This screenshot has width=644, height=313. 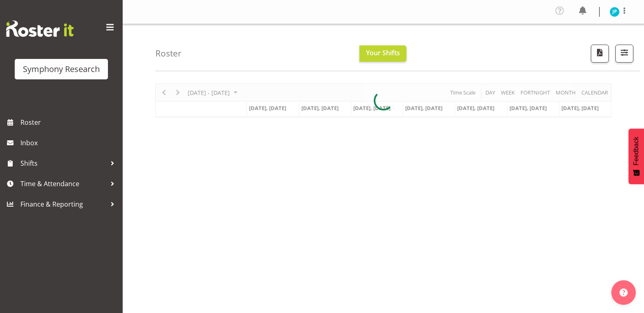 What do you see at coordinates (40, 29) in the screenshot?
I see `img: Rosterit website logo` at bounding box center [40, 29].